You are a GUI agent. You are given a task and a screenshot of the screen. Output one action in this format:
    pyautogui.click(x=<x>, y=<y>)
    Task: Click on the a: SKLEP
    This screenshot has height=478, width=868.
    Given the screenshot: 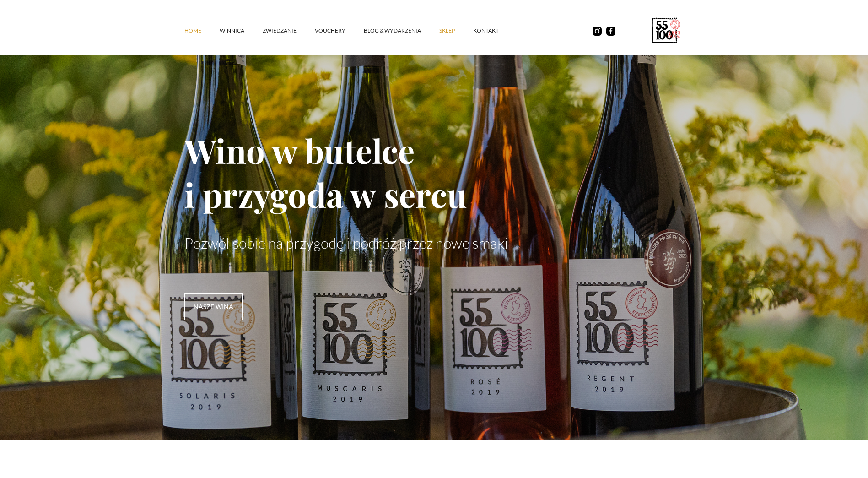 What is the action you would take?
    pyautogui.click(x=457, y=30)
    